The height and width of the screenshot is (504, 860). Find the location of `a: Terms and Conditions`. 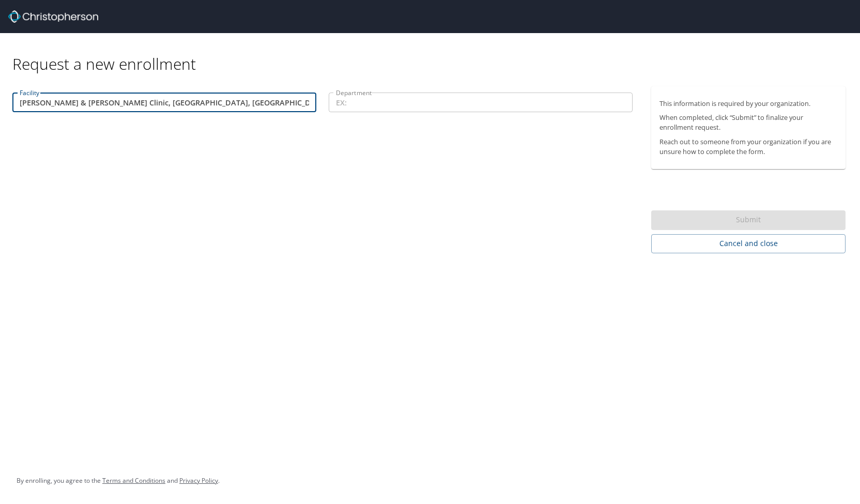

a: Terms and Conditions is located at coordinates (134, 480).